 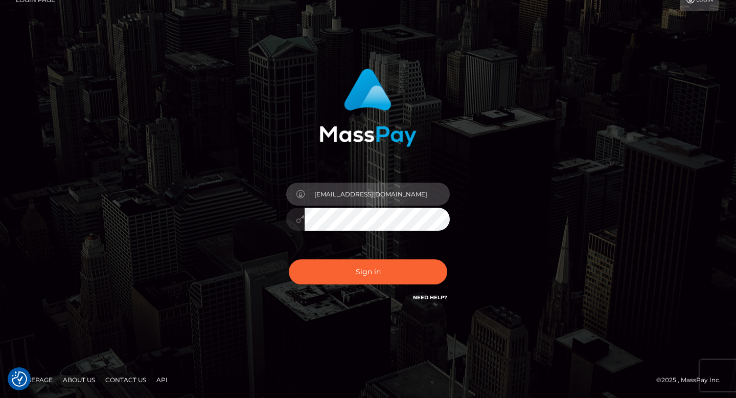 I want to click on input: Username..., so click(x=377, y=194).